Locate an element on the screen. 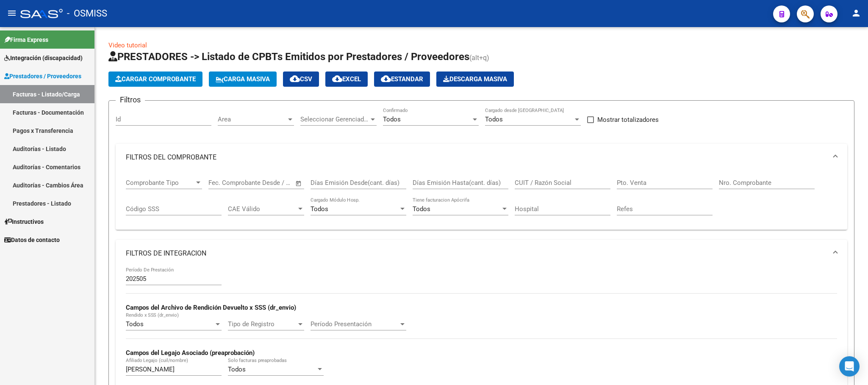 This screenshot has width=868, height=385. span: Integración (discapacidad) is located at coordinates (43, 58).